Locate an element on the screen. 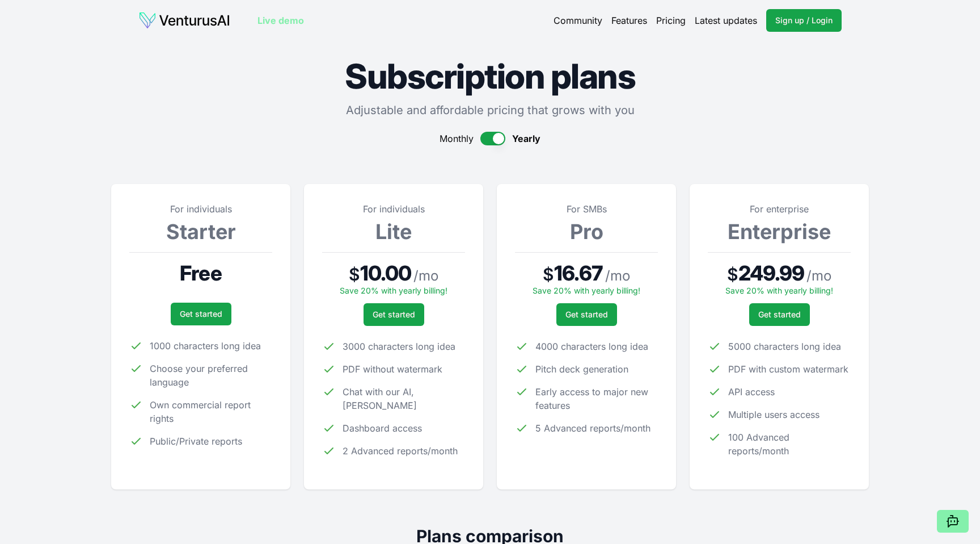  p: Adjustable and affordable pricing that grows with you is located at coordinates (490, 110).